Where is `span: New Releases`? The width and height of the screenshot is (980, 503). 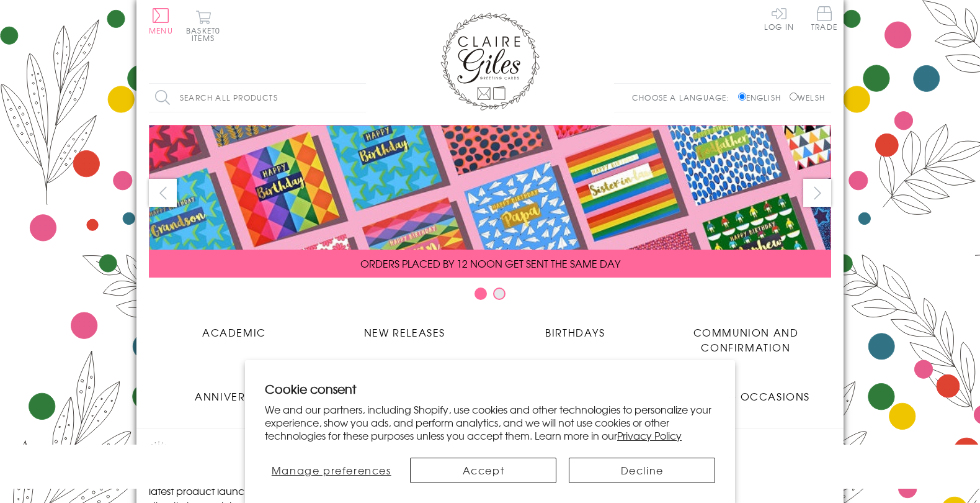 span: New Releases is located at coordinates (405, 332).